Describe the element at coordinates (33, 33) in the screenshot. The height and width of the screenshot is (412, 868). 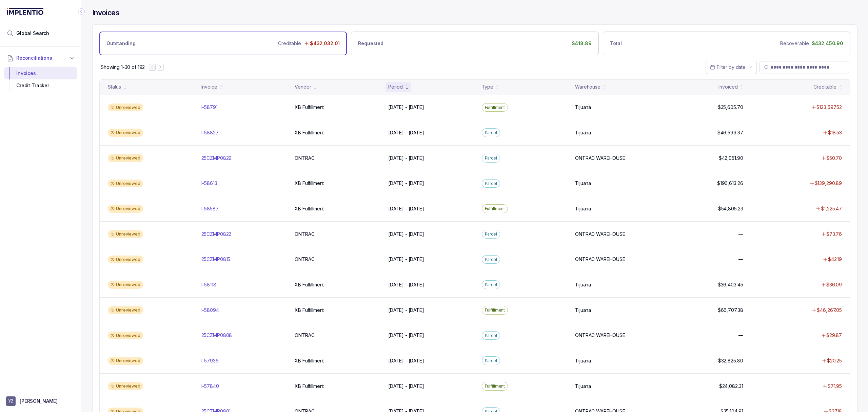
I see `span: Global Search` at that location.